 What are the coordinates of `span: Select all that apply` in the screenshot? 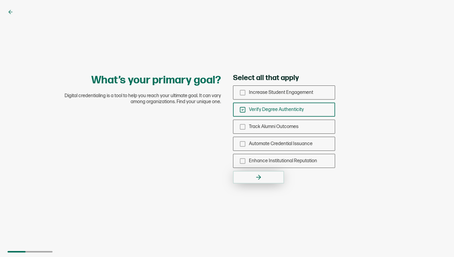 It's located at (266, 78).